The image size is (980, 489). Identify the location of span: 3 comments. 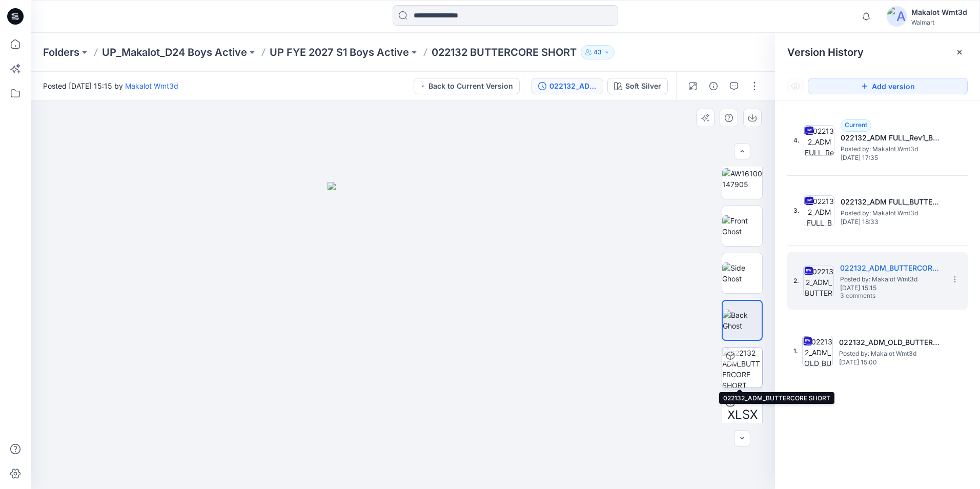
(877, 297).